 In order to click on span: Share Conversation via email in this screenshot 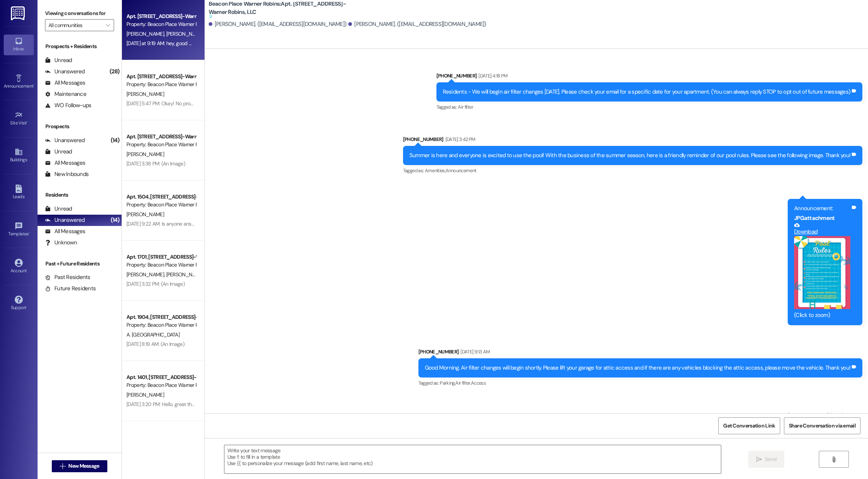, I will do `click(823, 425)`.